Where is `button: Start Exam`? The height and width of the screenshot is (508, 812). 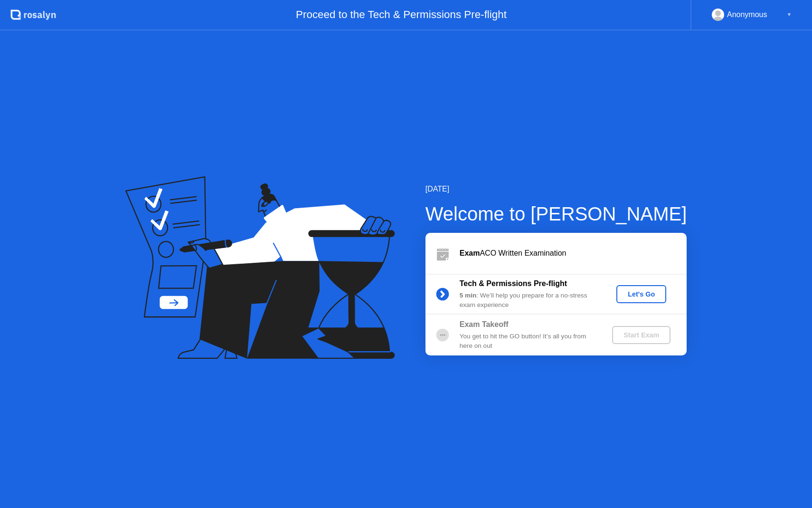 button: Start Exam is located at coordinates (642, 335).